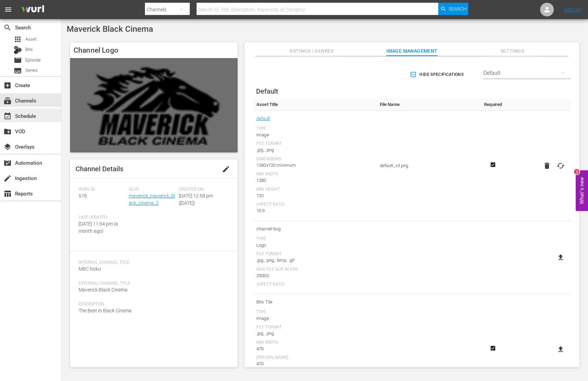 The image size is (588, 381). What do you see at coordinates (8, 10) in the screenshot?
I see `span: menu` at bounding box center [8, 10].